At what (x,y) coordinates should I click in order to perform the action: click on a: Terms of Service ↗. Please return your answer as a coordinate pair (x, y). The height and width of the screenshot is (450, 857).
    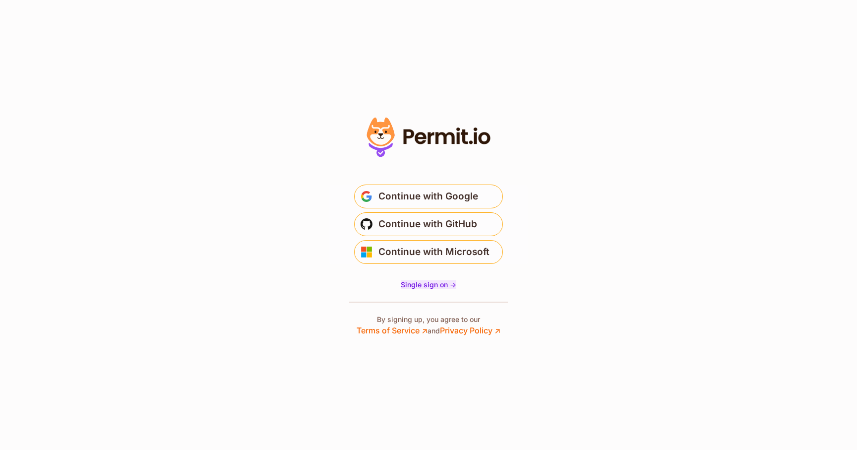
    Looking at the image, I should click on (392, 330).